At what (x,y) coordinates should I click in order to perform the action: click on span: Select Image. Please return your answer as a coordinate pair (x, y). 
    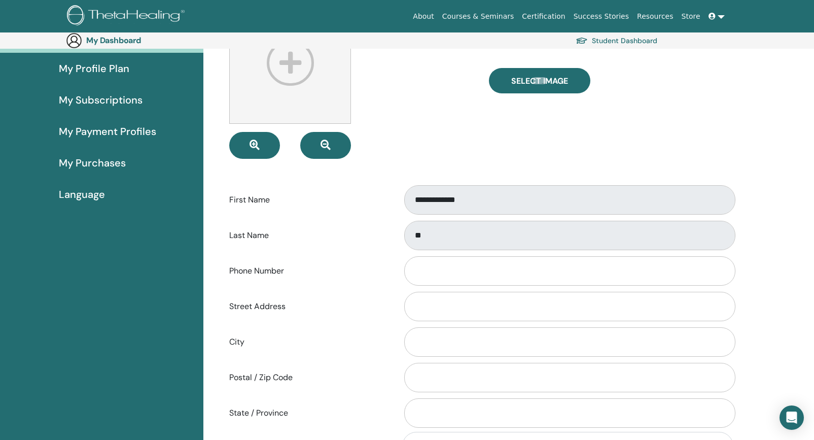
    Looking at the image, I should click on (540, 81).